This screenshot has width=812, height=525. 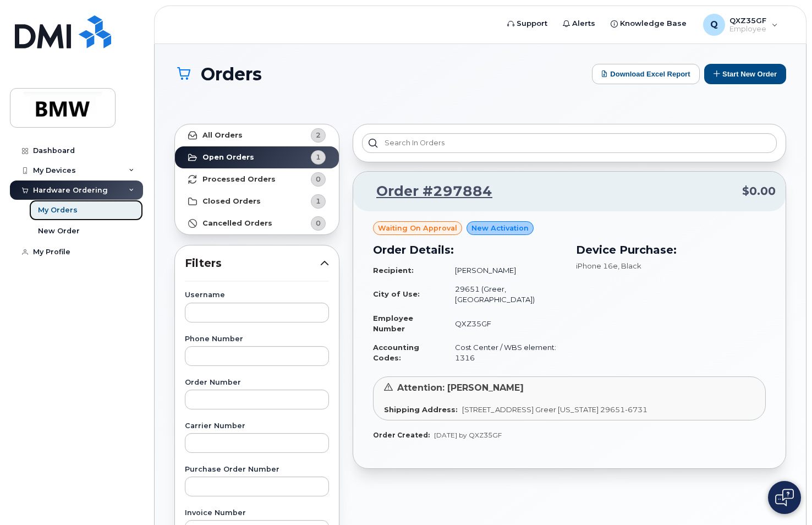 I want to click on label: Username, so click(x=257, y=295).